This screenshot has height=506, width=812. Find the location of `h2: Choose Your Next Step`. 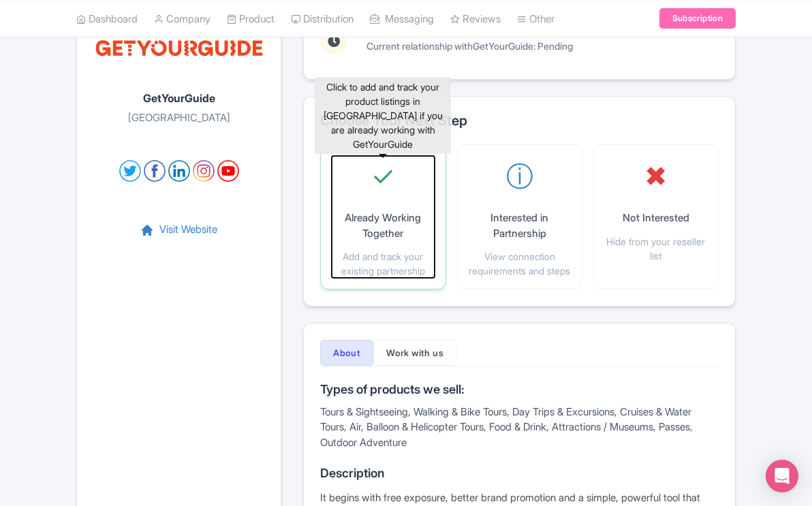

h2: Choose Your Next Step is located at coordinates (519, 121).